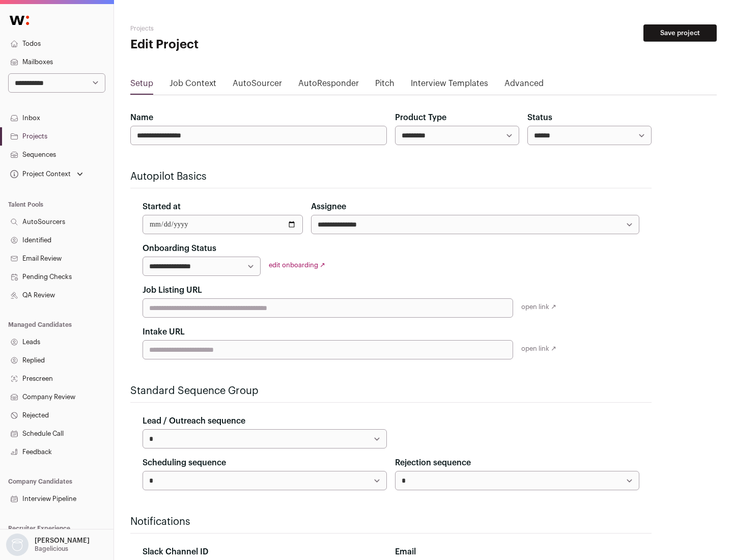  Describe the element at coordinates (391, 391) in the screenshot. I see `h2: Standard Sequence Group` at that location.